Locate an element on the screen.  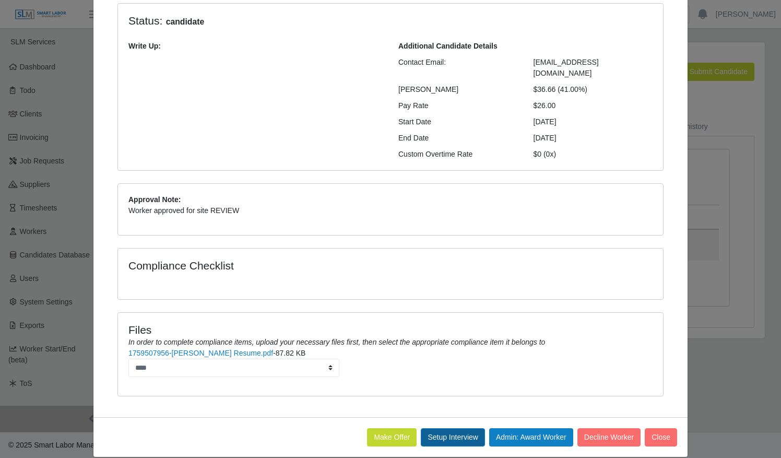
b: Write Up: is located at coordinates (145, 46).